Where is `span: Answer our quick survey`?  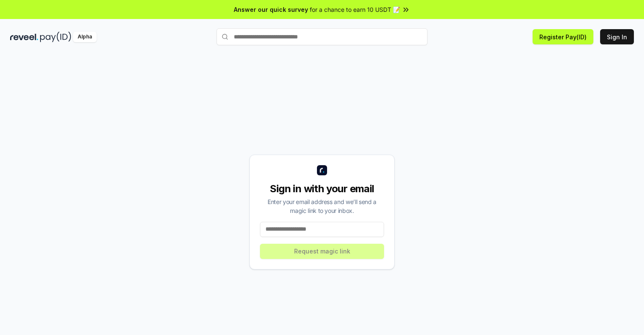
span: Answer our quick survey is located at coordinates (271, 10).